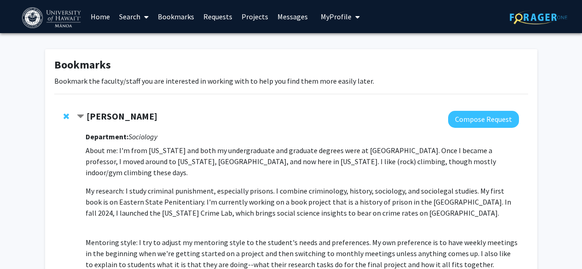 This screenshot has height=269, width=582. What do you see at coordinates (134, 17) in the screenshot?
I see `a: Search` at bounding box center [134, 17].